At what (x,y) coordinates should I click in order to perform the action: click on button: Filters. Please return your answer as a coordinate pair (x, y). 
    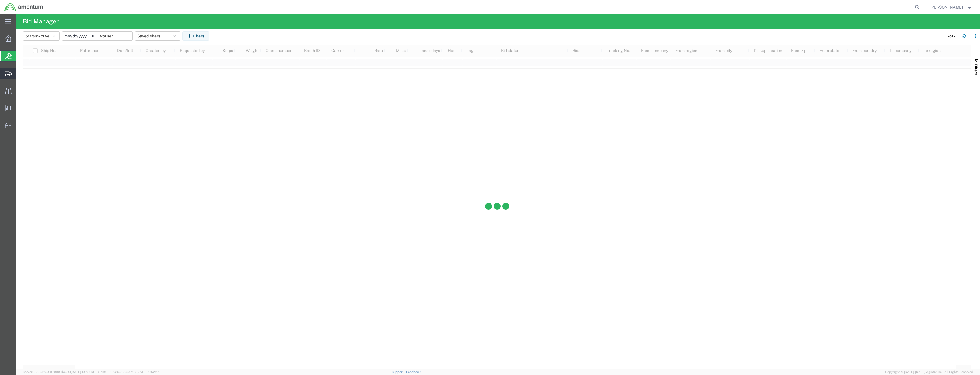
    Looking at the image, I should click on (196, 36).